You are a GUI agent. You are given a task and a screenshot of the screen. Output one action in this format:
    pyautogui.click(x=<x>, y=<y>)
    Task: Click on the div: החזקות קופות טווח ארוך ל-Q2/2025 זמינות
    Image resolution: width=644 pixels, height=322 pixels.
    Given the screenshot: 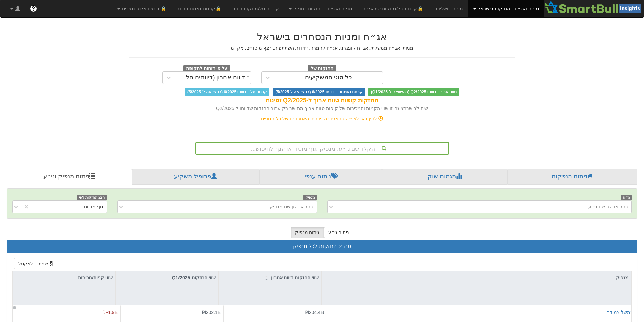 What is the action you would take?
    pyautogui.click(x=322, y=101)
    